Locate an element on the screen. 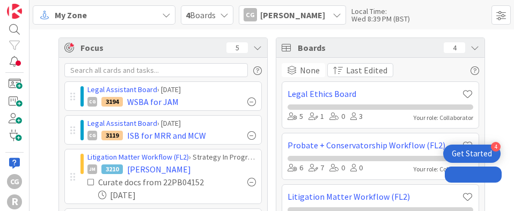 Image resolution: width=514 pixels, height=211 pixels. div: JM is located at coordinates (92, 169).